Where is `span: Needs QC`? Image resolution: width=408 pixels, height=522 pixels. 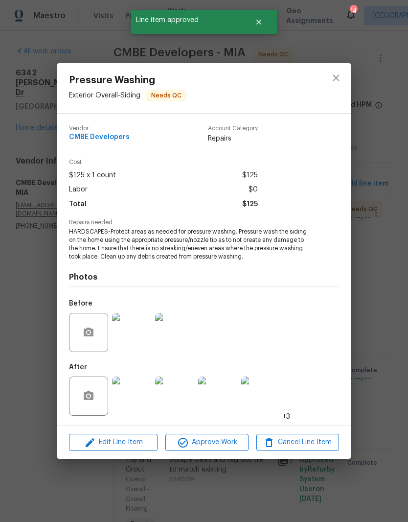 span: Needs QC is located at coordinates (166, 95).